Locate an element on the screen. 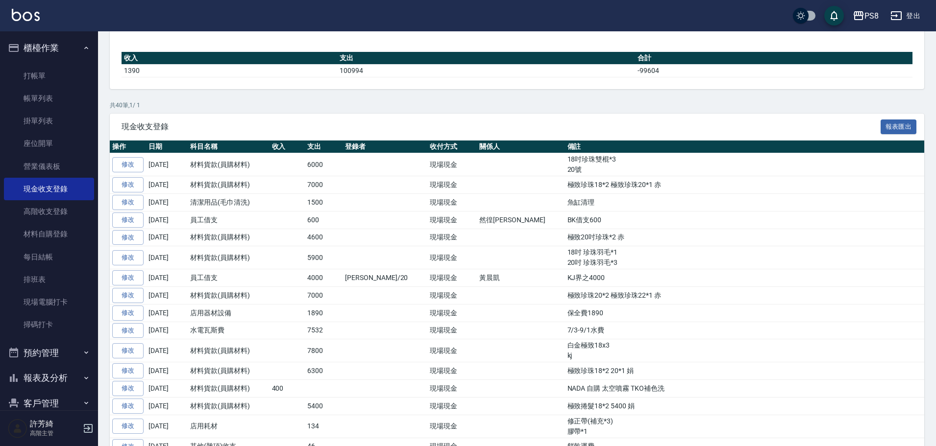 The width and height of the screenshot is (936, 446). h5: 許芳綺 is located at coordinates (55, 424).